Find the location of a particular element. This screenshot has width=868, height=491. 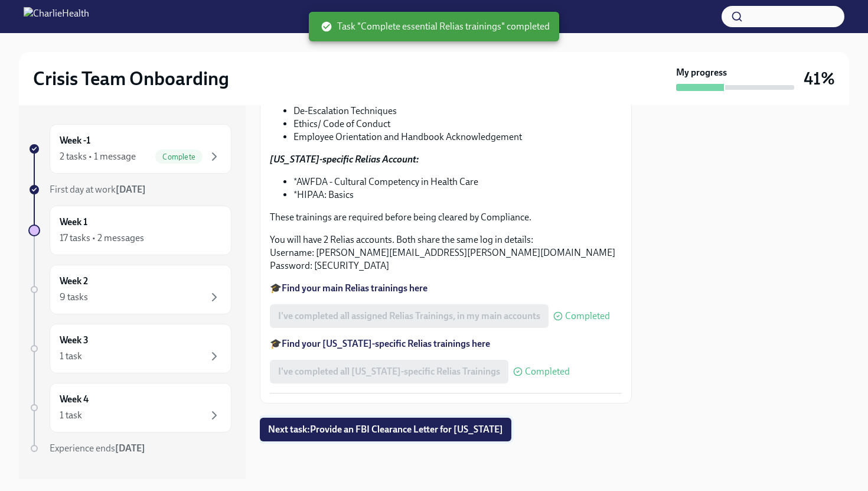

li: *AWFDA - Cultural Competency in Health Care is located at coordinates (457, 182).